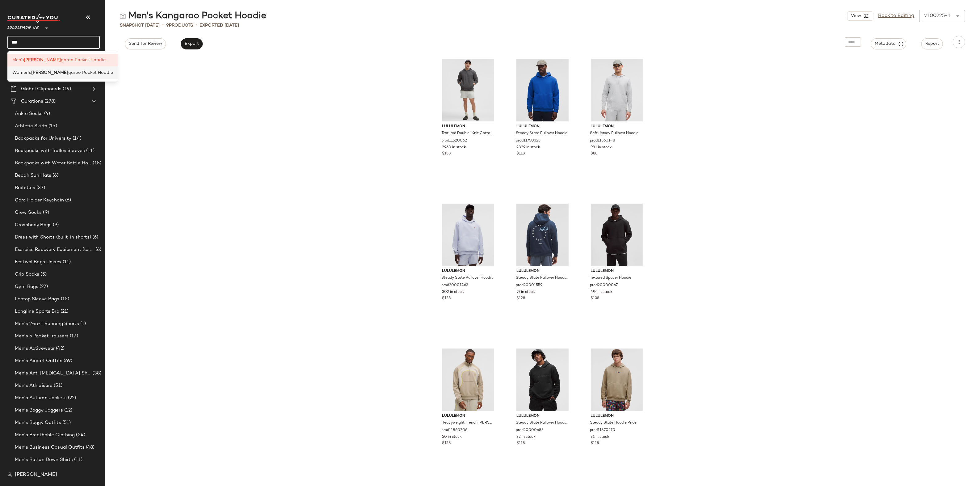  I want to click on span: prod11870270, so click(603, 431).